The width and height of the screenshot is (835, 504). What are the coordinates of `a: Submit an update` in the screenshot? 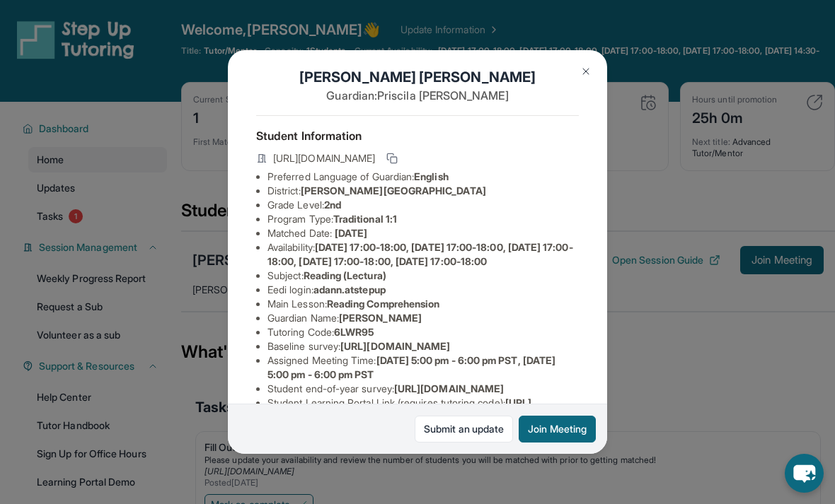 It's located at (464, 430).